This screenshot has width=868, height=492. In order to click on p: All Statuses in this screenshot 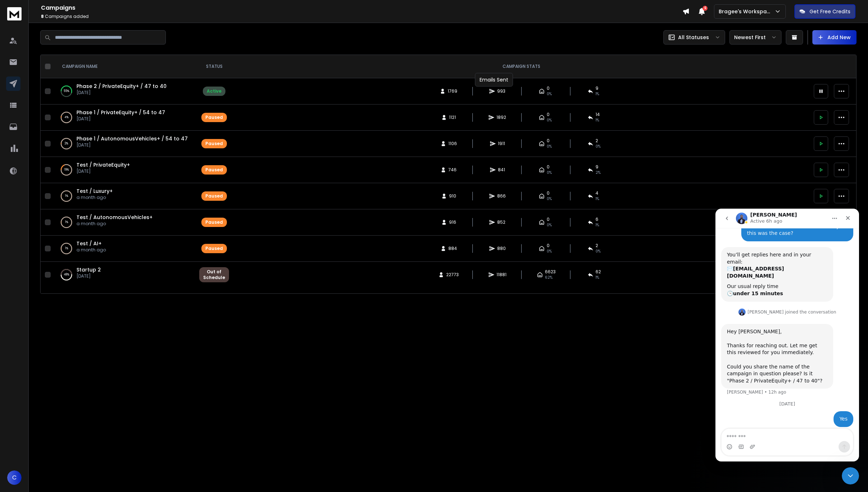, I will do `click(693, 37)`.